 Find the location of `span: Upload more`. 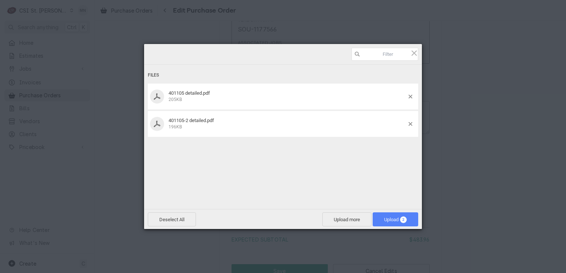

span: Upload more is located at coordinates (346, 219).